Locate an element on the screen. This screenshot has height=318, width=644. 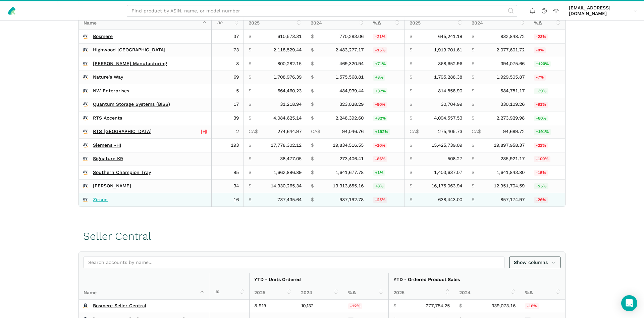
span: 273,406.41 is located at coordinates (352, 159).